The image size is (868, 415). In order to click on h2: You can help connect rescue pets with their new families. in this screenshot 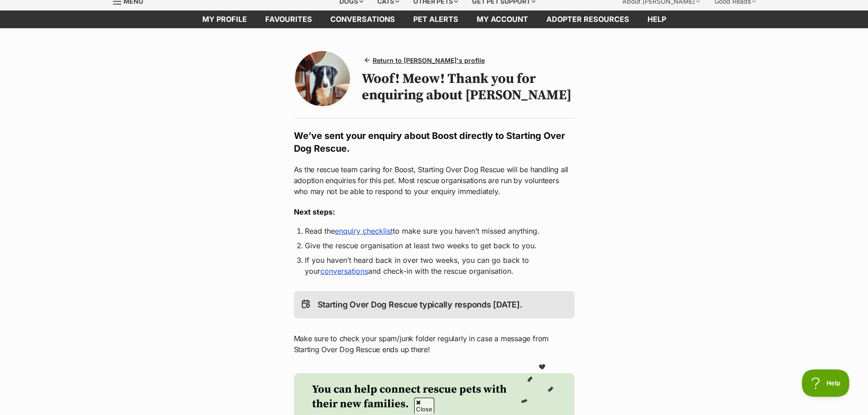, I will do `click(416, 397)`.